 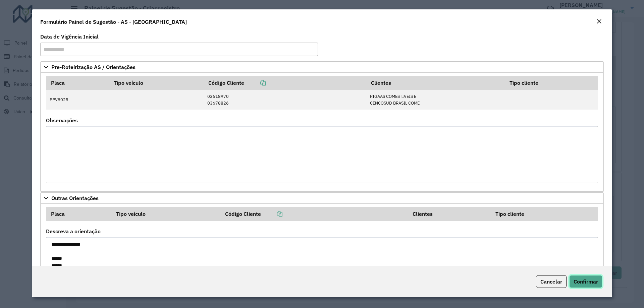 I want to click on span: Confirmar, so click(x=585, y=282).